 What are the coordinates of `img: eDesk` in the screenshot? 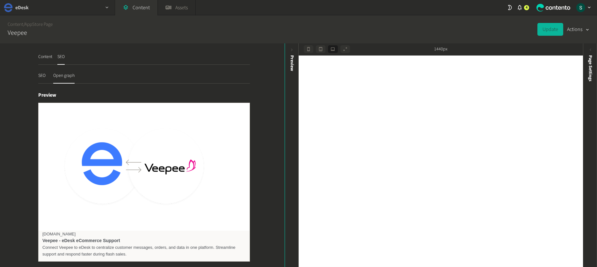 It's located at (8, 8).